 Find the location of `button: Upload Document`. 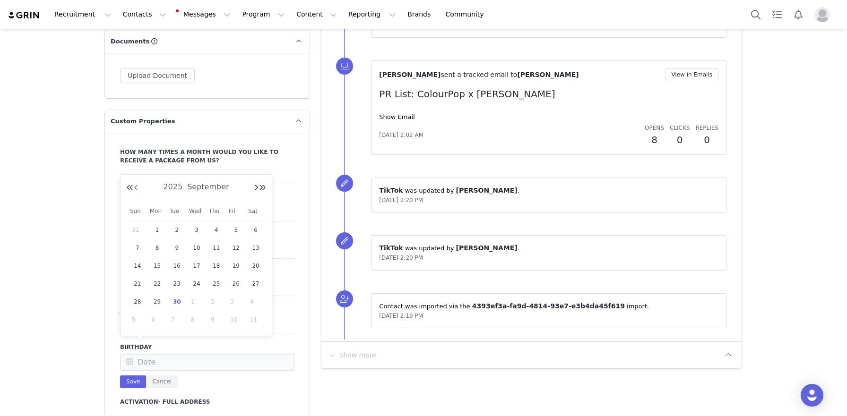

button: Upload Document is located at coordinates (157, 76).